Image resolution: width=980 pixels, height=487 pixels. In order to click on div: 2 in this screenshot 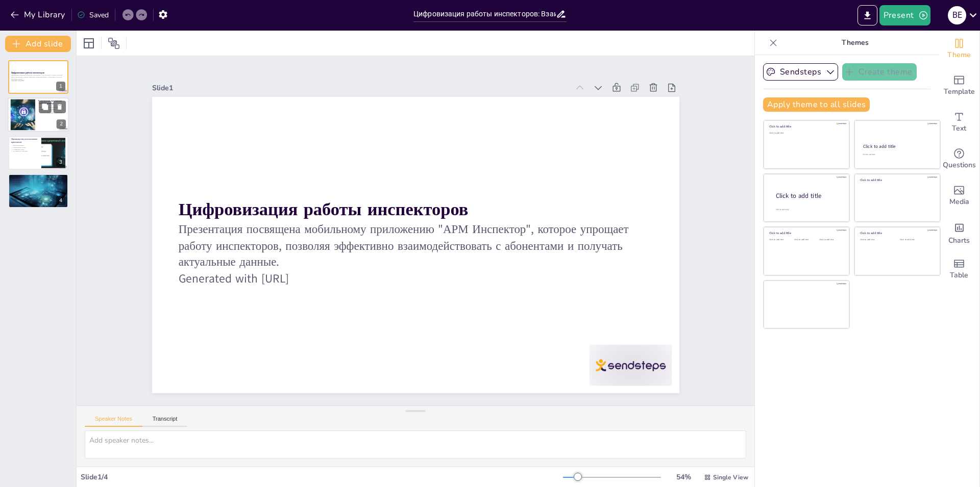, I will do `click(61, 124)`.